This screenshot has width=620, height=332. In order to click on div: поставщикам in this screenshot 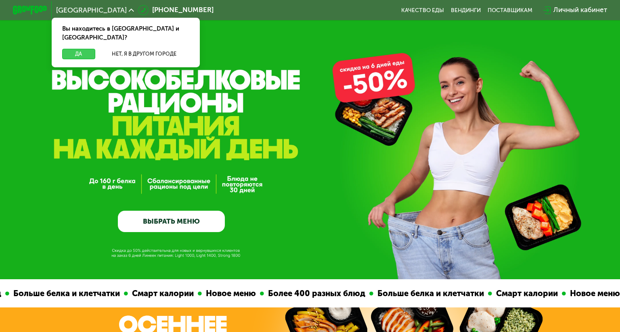, I will do `click(510, 10)`.